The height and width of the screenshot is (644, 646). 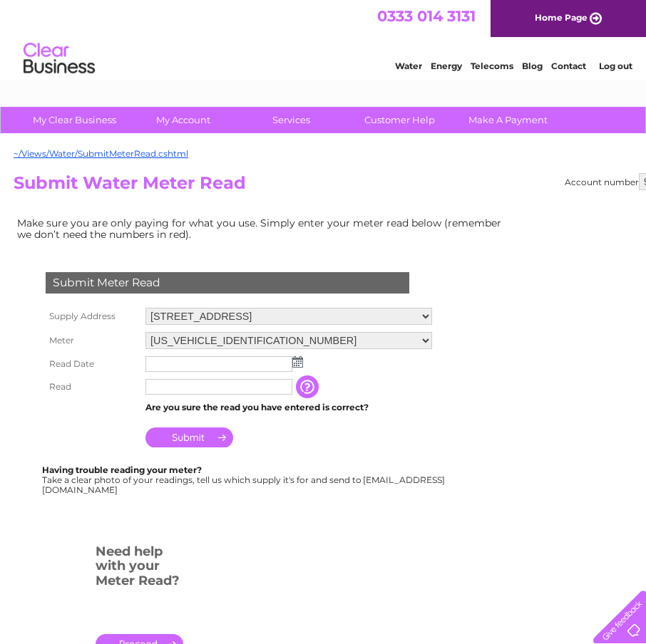 I want to click on th: Read Date, so click(x=92, y=364).